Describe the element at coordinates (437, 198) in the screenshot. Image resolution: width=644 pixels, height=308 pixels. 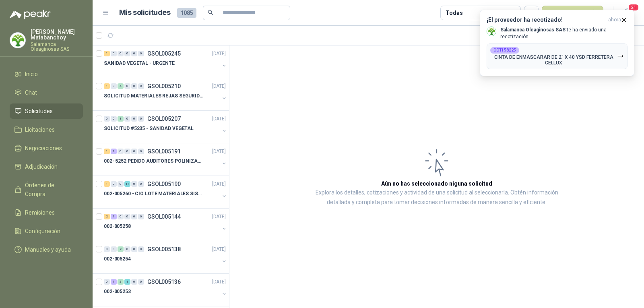
I see `p: Explora los detalles, cotizaciones y actividad de una solicitud al seleccionarla. Obtén informaci...` at that location.